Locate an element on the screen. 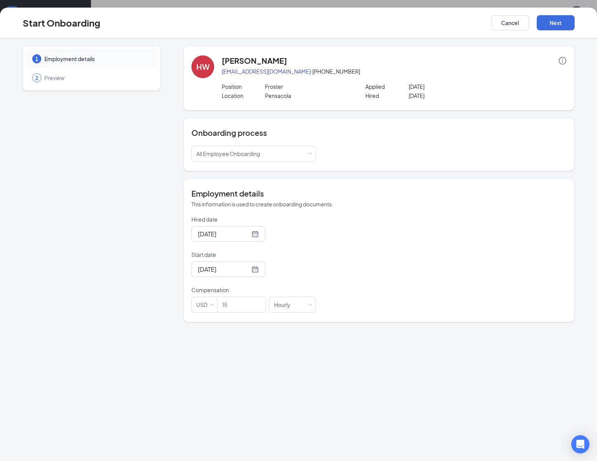 This screenshot has height=461, width=597. p: Compensation is located at coordinates (254, 290).